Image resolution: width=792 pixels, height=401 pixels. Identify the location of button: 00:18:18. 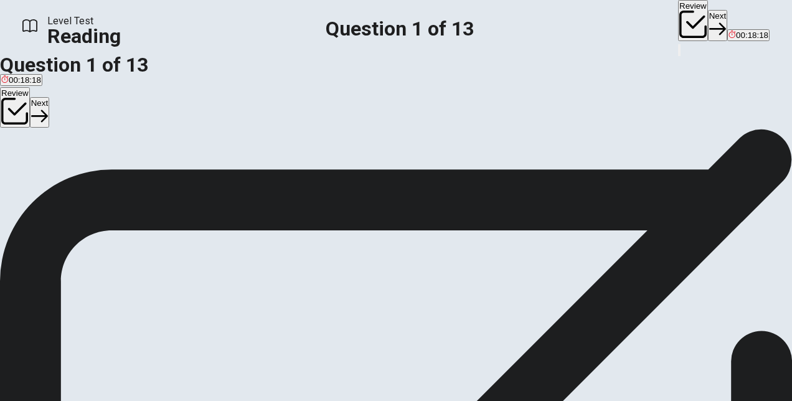
(749, 35).